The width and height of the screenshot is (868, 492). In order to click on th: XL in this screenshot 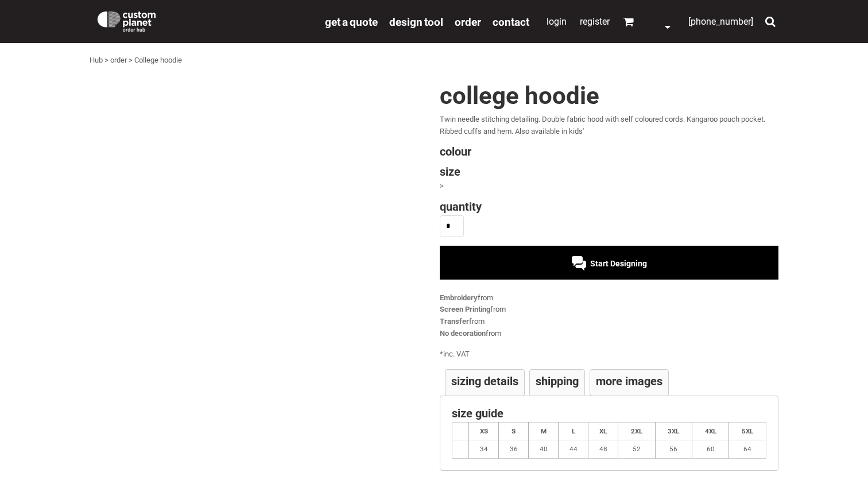, I will do `click(604, 431)`.